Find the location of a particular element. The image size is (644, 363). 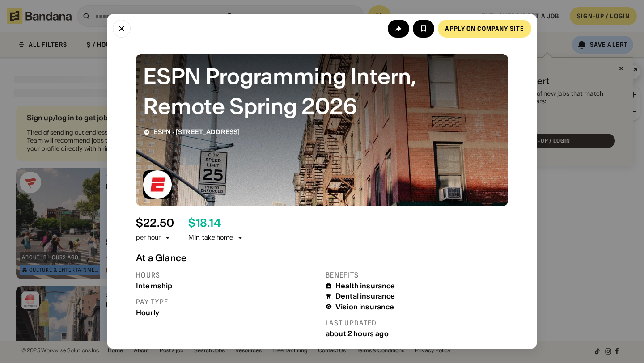

div: At a Glance is located at coordinates (322, 258).